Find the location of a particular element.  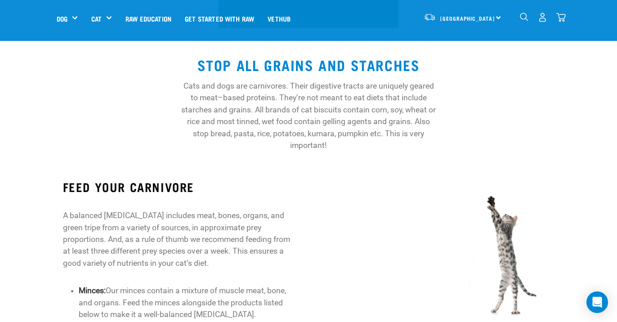

h2: STOP ALL GRAINS AND STARCHES is located at coordinates (309, 65).